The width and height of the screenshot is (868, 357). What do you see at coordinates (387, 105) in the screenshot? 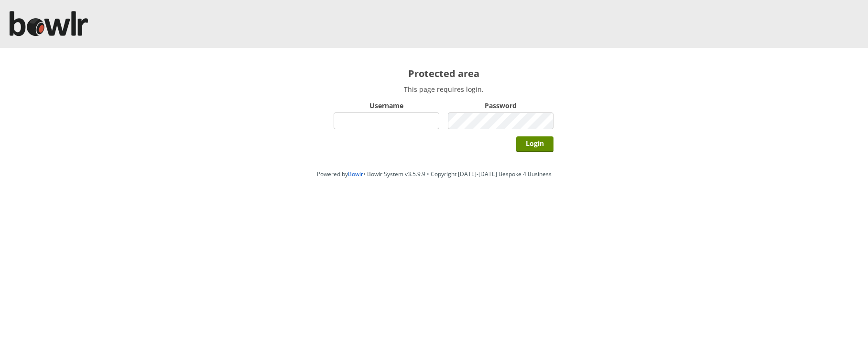
I see `label: Username` at bounding box center [387, 105].